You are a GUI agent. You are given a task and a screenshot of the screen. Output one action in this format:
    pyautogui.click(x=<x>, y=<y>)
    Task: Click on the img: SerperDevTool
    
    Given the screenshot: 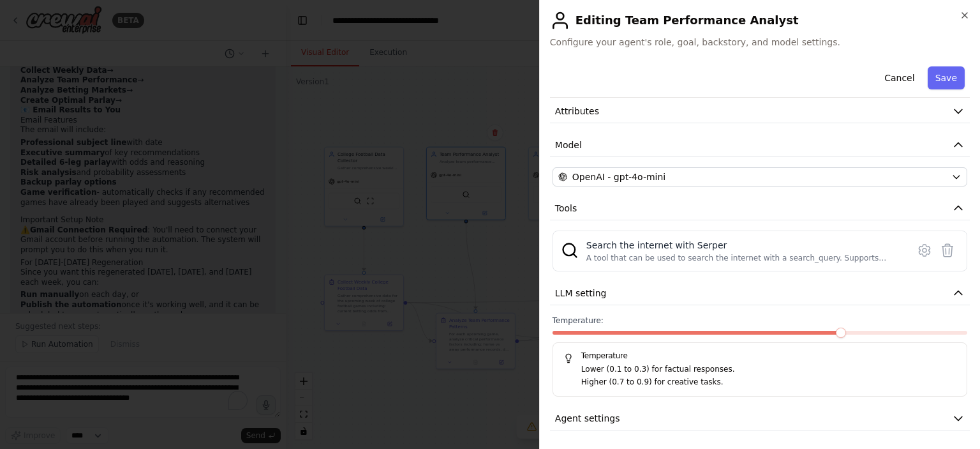 What is the action you would take?
    pyautogui.click(x=570, y=251)
    